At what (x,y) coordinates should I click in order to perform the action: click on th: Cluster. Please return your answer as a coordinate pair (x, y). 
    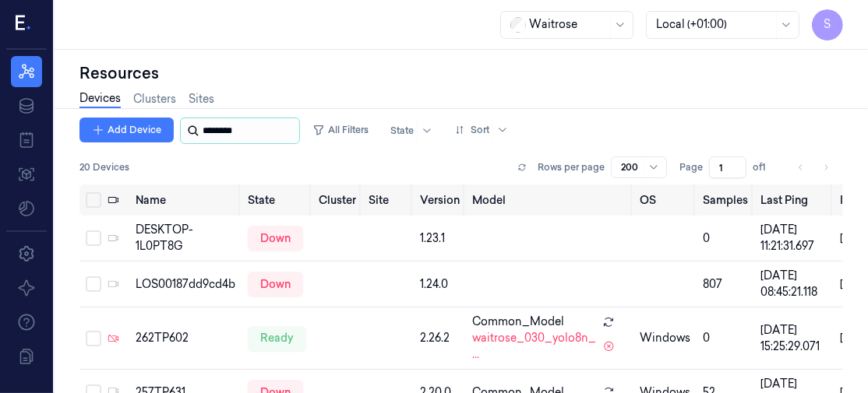
    Looking at the image, I should click on (337, 200).